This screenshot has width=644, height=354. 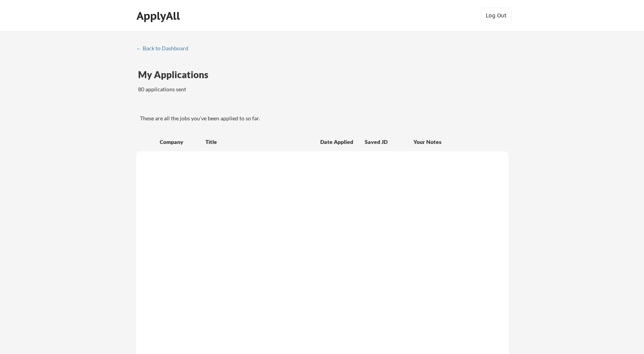 I want to click on div: Your Notes, so click(x=458, y=142).